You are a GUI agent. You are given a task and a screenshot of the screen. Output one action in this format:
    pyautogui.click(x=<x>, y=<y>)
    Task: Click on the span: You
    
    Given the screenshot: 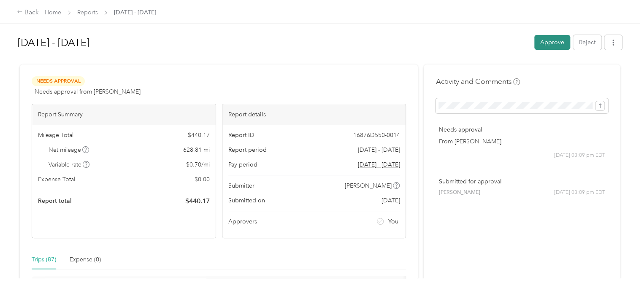 What is the action you would take?
    pyautogui.click(x=393, y=221)
    